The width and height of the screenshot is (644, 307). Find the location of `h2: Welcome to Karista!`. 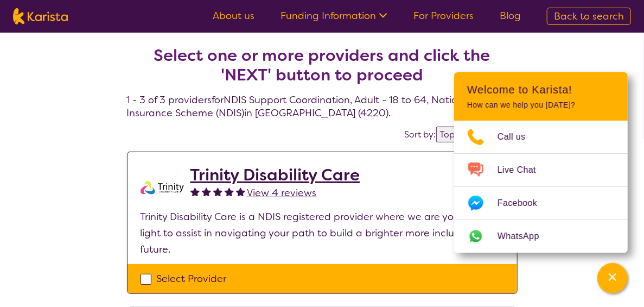

h2: Welcome to Karista! is located at coordinates (540, 90).